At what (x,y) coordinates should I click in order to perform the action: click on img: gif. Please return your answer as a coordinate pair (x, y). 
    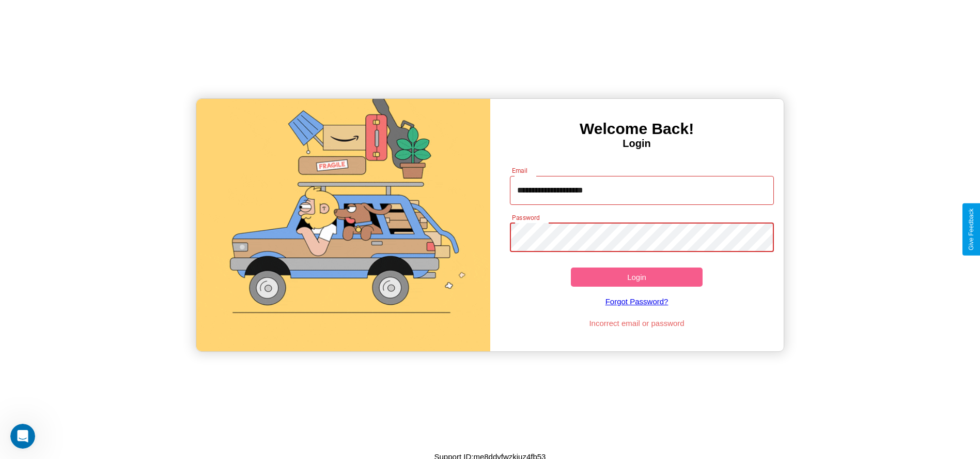
    Looking at the image, I should click on (343, 225).